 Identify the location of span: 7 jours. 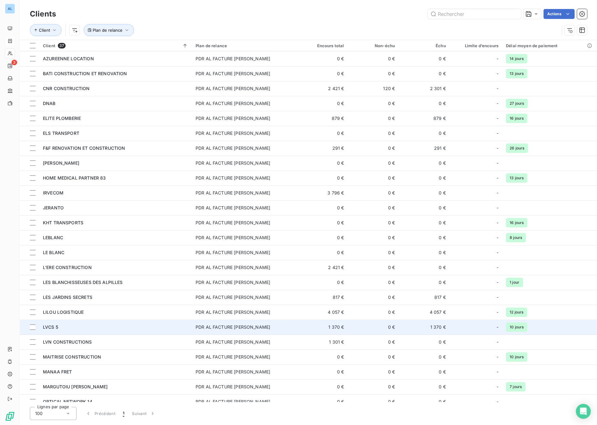
(515, 387).